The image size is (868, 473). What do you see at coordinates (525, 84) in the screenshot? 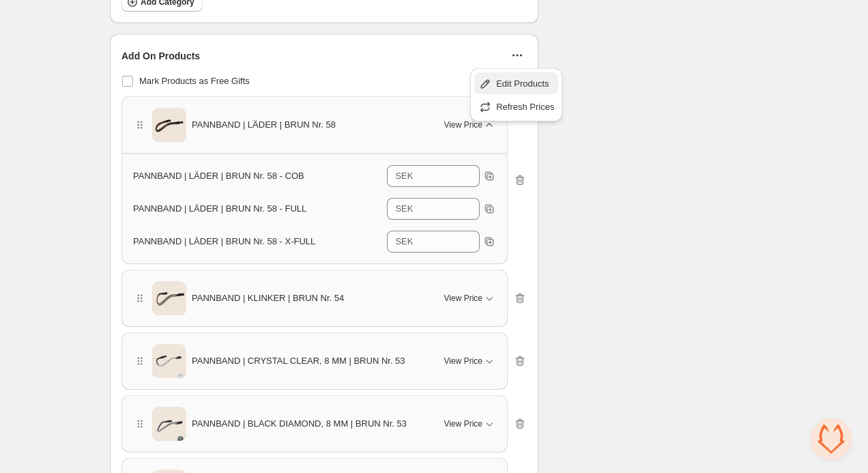
I see `span: Edit Products` at bounding box center [525, 84].